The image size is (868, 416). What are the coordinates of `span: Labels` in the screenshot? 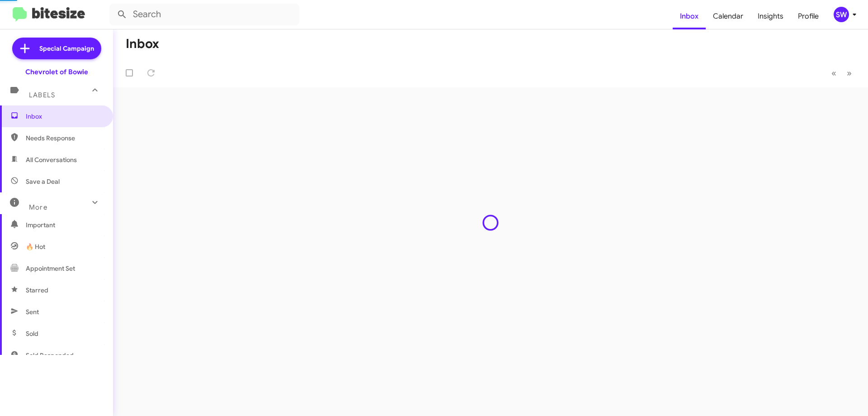 It's located at (42, 95).